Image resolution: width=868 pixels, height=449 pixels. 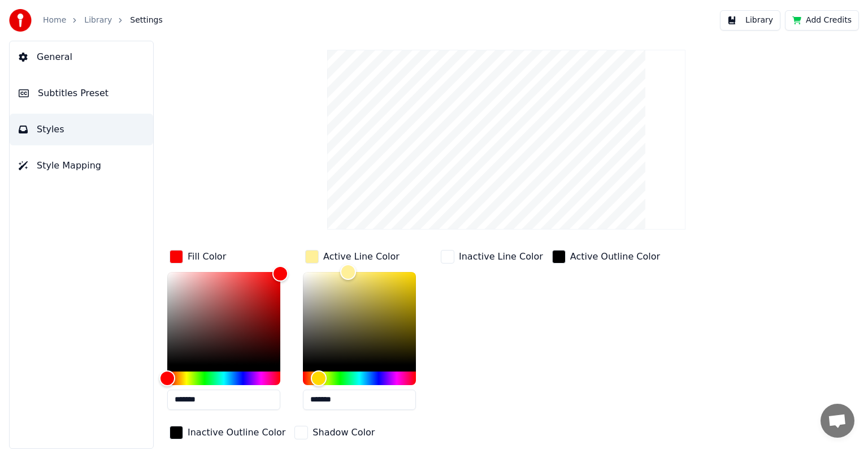 I want to click on img: youka, so click(x=20, y=20).